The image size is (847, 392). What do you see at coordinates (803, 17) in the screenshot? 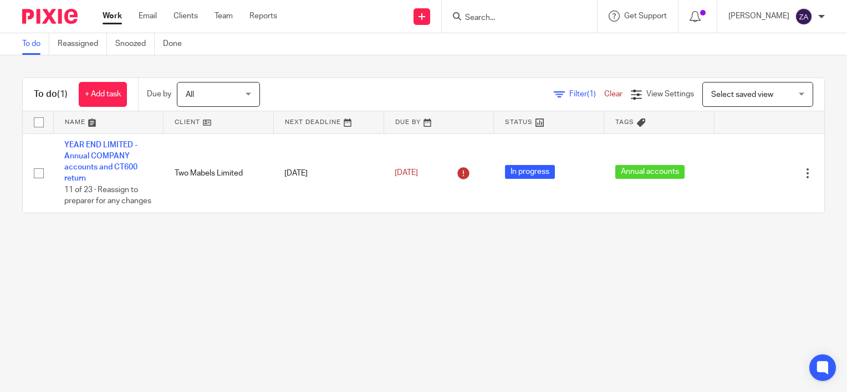
I see `img: svg%3E` at bounding box center [803, 17].